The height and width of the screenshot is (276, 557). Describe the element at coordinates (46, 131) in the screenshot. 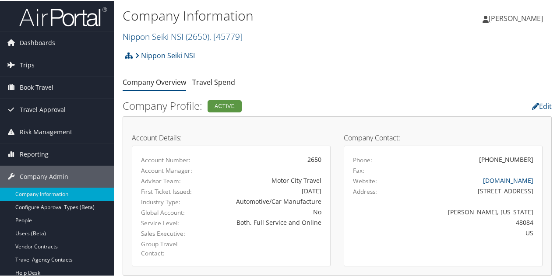

I see `span: Risk Management` at that location.